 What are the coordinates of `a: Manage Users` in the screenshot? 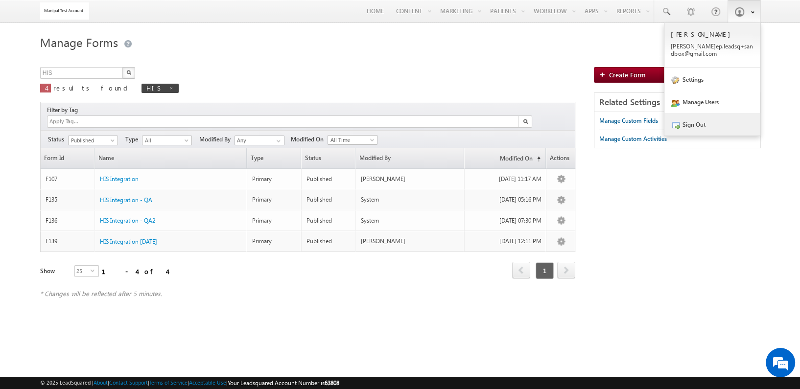 It's located at (712, 102).